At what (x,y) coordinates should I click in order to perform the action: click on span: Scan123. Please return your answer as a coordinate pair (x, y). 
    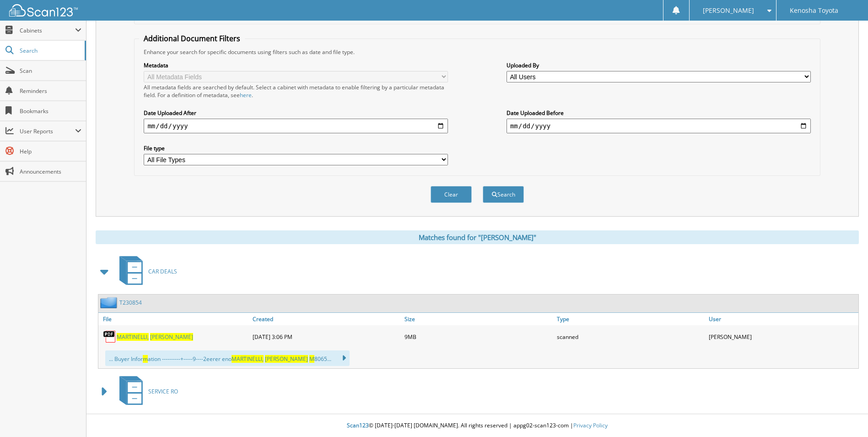
    Looking at the image, I should click on (358, 425).